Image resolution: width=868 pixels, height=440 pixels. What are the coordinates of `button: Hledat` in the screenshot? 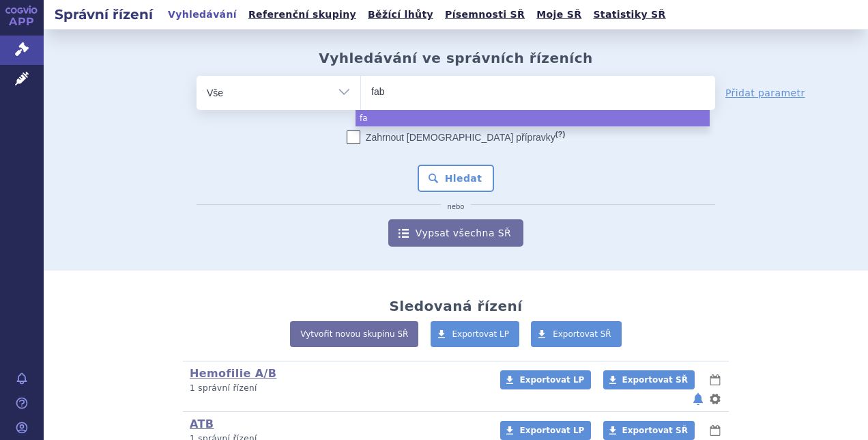 It's located at (456, 178).